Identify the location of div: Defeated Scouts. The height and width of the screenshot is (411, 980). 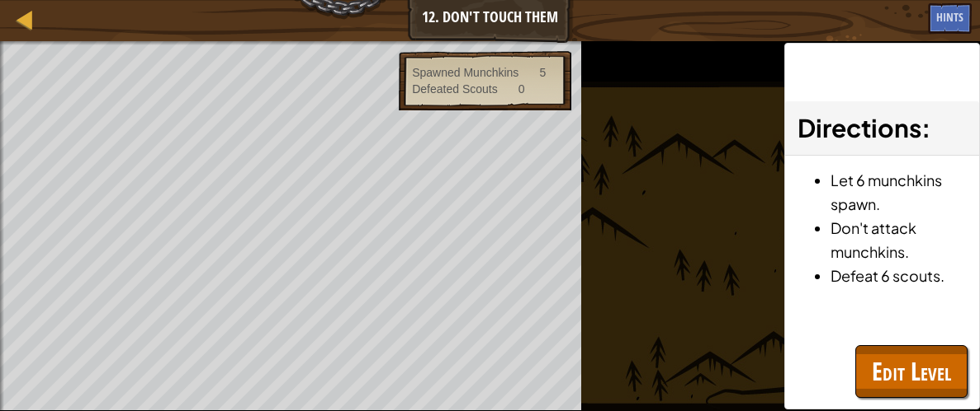
(455, 89).